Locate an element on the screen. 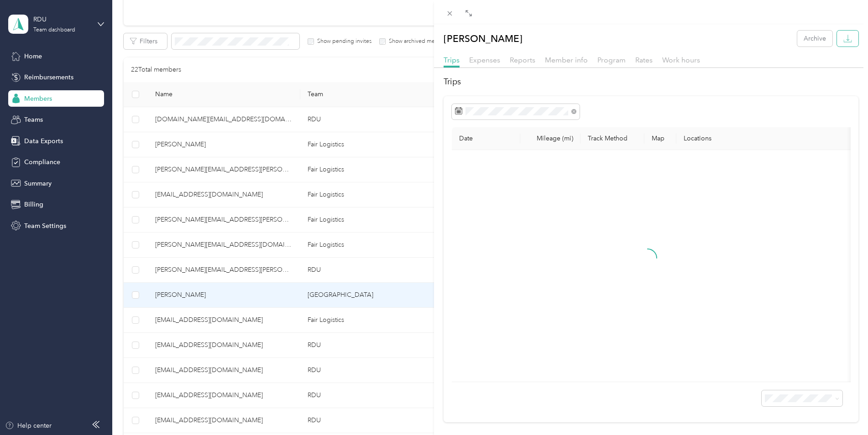  span: Trips is located at coordinates (451, 59).